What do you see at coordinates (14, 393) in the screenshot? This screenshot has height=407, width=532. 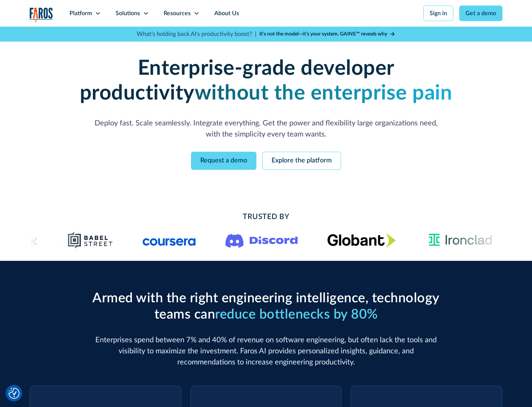 I see `button: Cookie Settings` at bounding box center [14, 393].